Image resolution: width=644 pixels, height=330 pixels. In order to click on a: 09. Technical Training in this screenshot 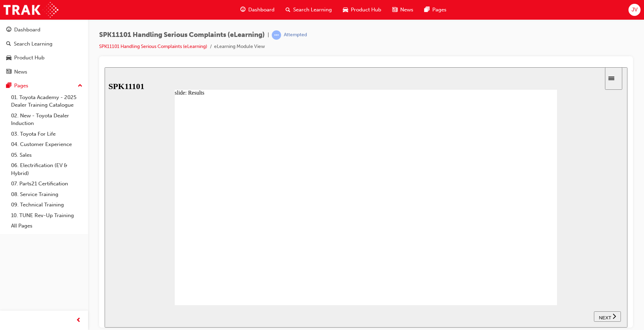, I will do `click(46, 205)`.